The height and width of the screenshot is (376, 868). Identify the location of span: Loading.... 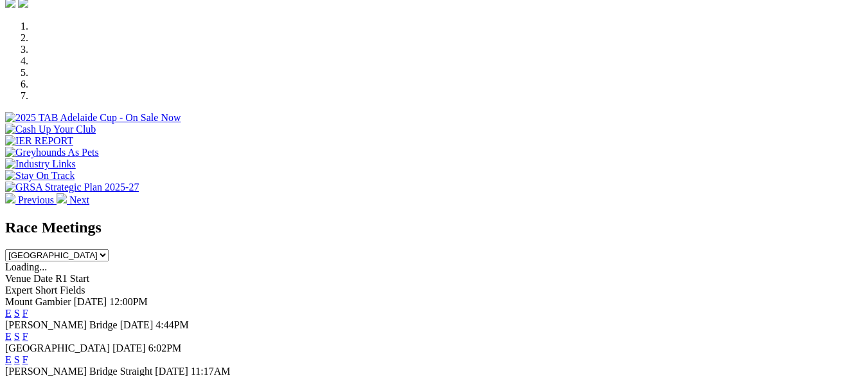
(26, 267).